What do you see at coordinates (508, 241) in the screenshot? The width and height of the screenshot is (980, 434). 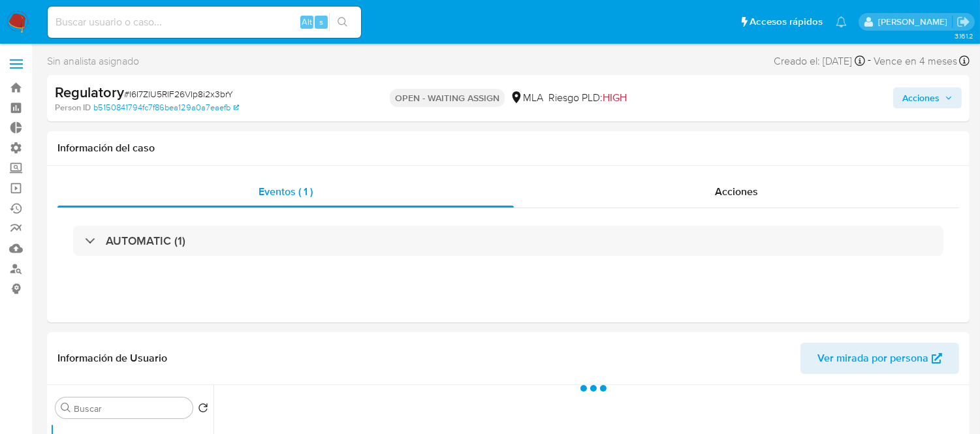 I see `div: AUTOMATIC (1)` at bounding box center [508, 241].